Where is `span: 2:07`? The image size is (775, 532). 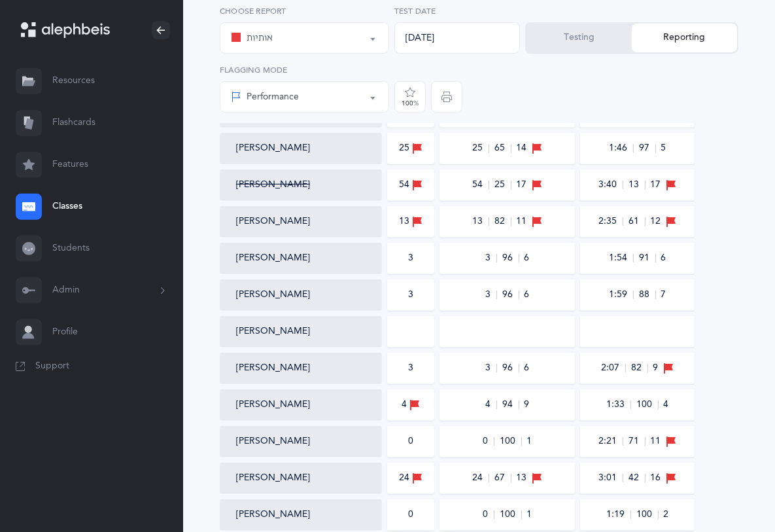
span: 2:07 is located at coordinates (614, 368).